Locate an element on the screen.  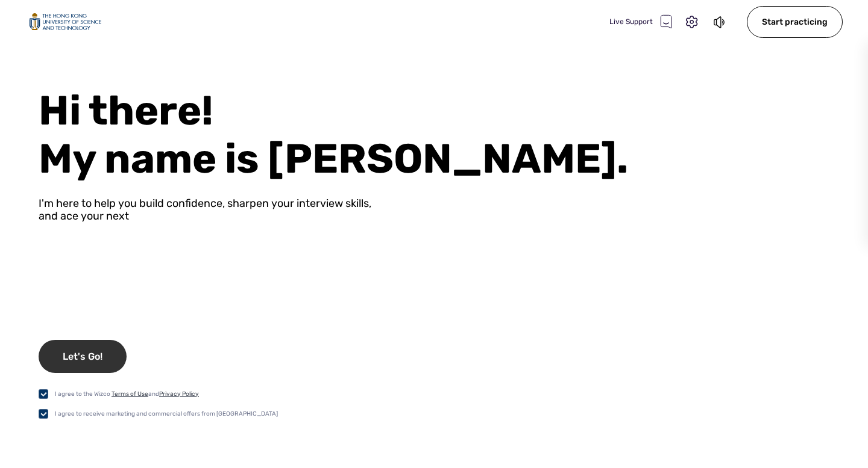
div: Let's Go! is located at coordinates (82, 356).